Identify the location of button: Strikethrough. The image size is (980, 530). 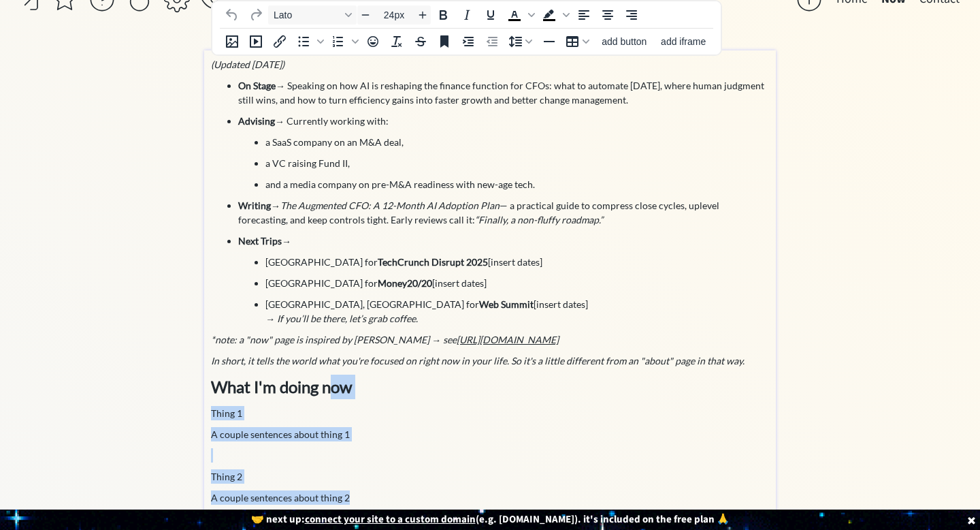
(421, 42).